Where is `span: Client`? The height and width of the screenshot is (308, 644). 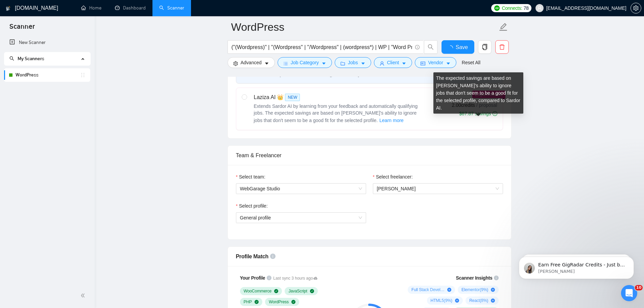
span: Client is located at coordinates (393, 63).